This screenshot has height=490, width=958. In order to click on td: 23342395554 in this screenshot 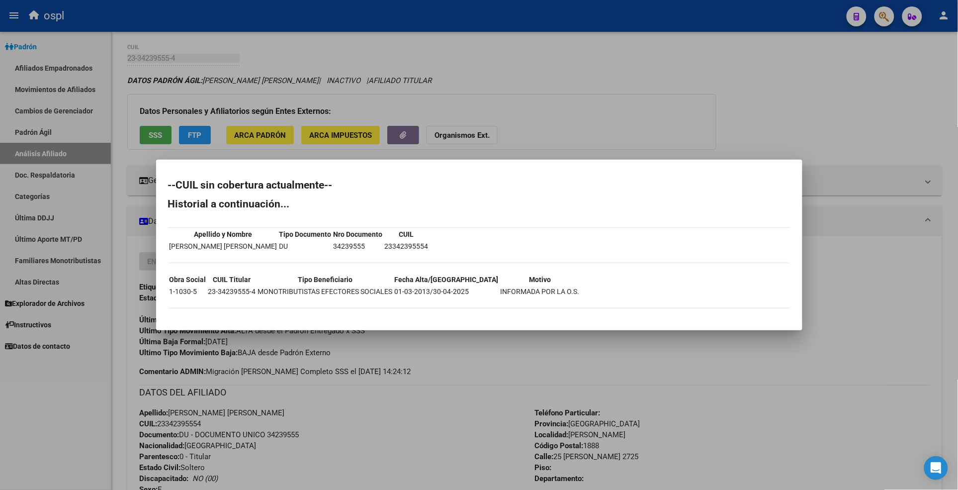, I will do `click(407, 246)`.